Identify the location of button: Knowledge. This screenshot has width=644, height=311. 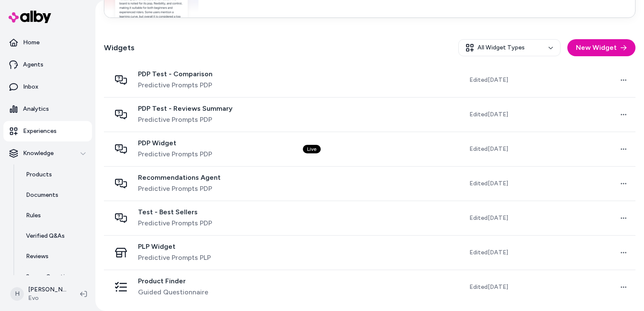
(48, 153).